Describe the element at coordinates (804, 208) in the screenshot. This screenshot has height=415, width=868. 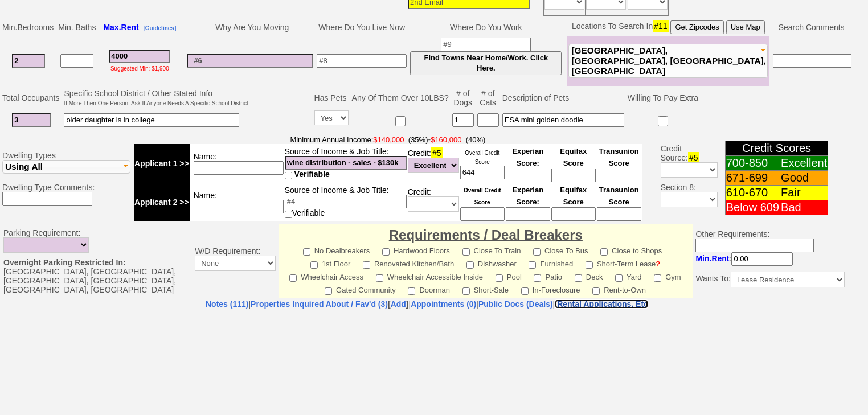
I see `td: Bad` at that location.